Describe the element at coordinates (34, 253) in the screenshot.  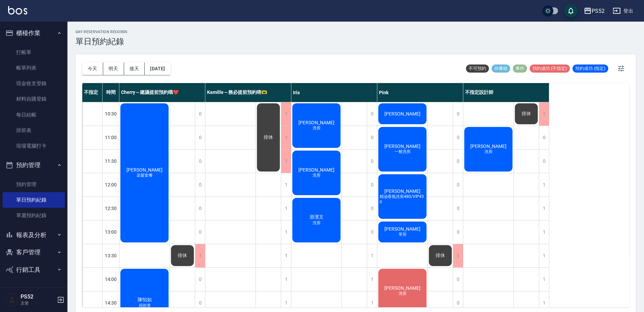
I see `button: 客戶管理` at that location.